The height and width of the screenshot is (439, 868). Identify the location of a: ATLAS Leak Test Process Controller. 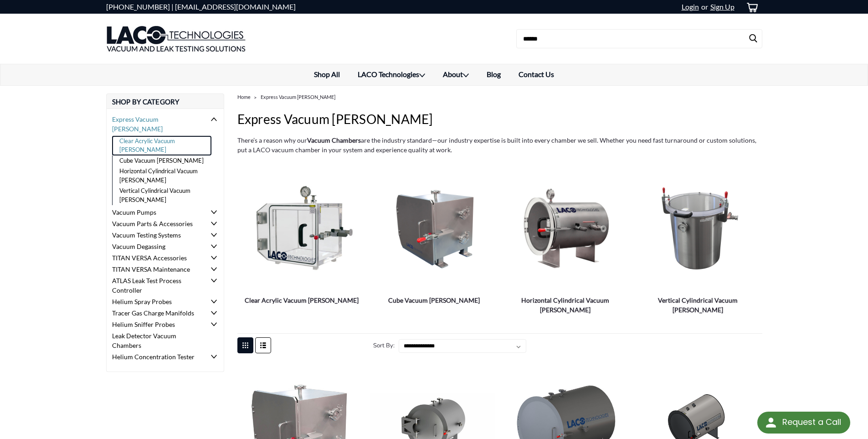
(156, 285).